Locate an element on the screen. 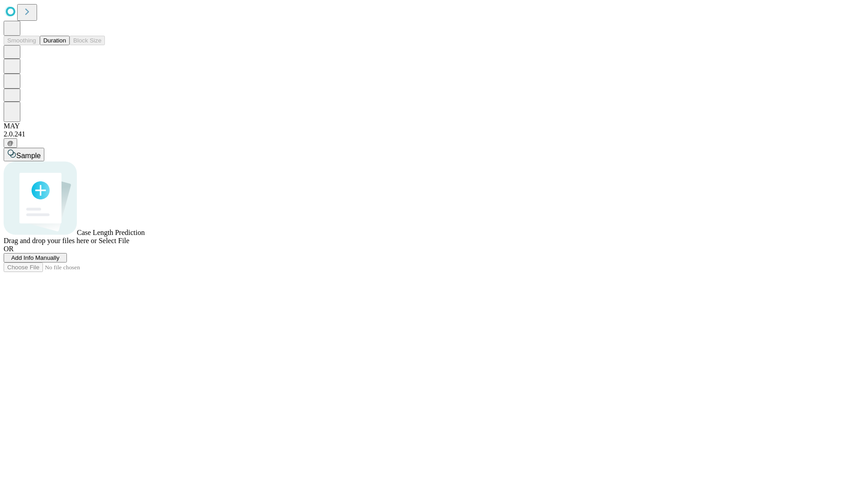  span: Add Info Manually is located at coordinates (35, 257).